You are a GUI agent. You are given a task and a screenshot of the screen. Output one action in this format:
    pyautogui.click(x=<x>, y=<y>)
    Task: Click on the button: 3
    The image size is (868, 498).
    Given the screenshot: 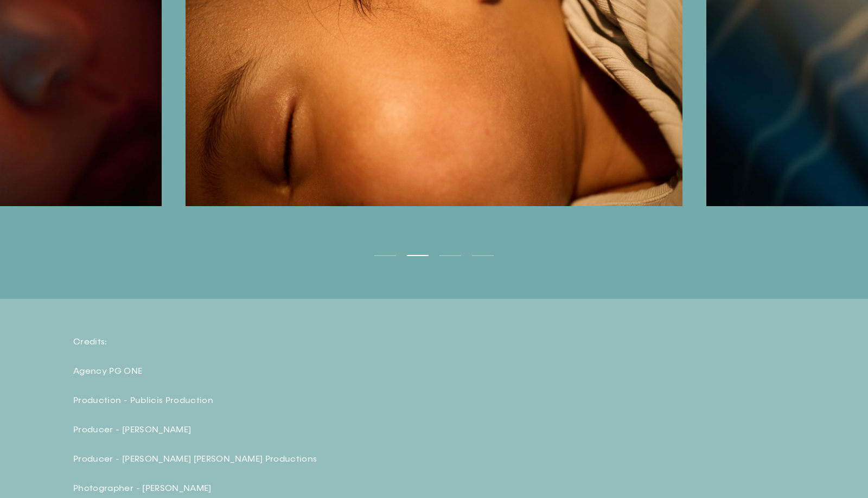 What is the action you would take?
    pyautogui.click(x=450, y=256)
    